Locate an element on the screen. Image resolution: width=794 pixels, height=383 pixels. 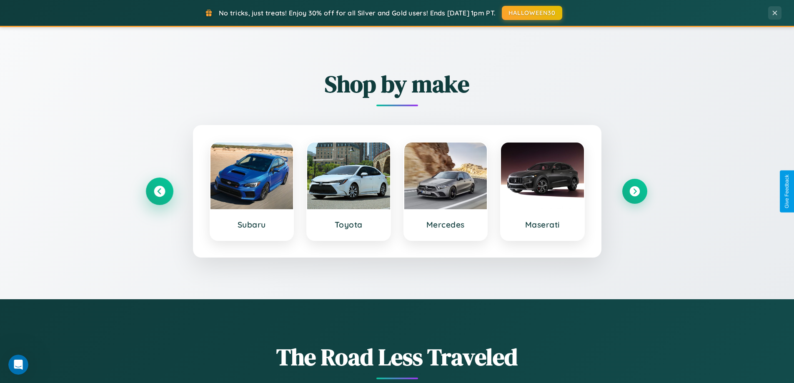
h3: Maserati is located at coordinates (542, 225).